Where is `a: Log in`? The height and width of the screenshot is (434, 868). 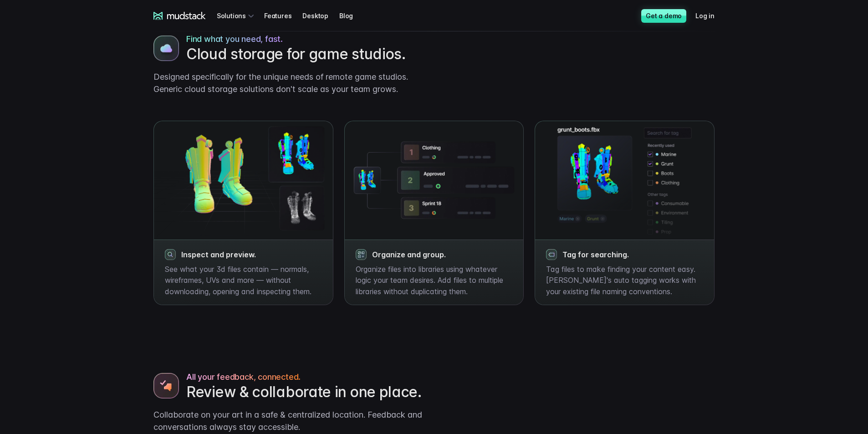 a: Log in is located at coordinates (711, 15).